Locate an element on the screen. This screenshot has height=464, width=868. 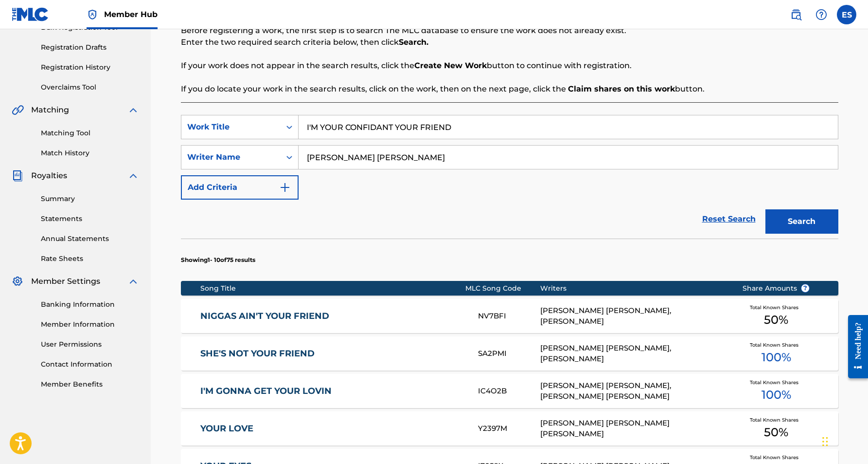
strong: Search. is located at coordinates (413, 42).